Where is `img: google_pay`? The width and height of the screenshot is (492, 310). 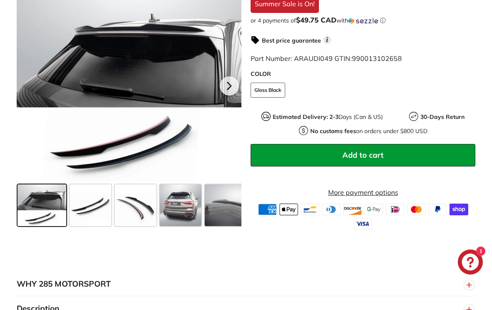 img: google_pay is located at coordinates (374, 209).